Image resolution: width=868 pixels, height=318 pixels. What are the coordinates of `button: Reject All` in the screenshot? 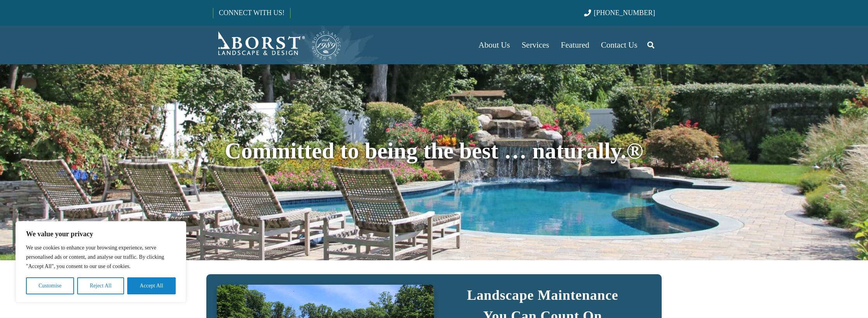 It's located at (100, 286).